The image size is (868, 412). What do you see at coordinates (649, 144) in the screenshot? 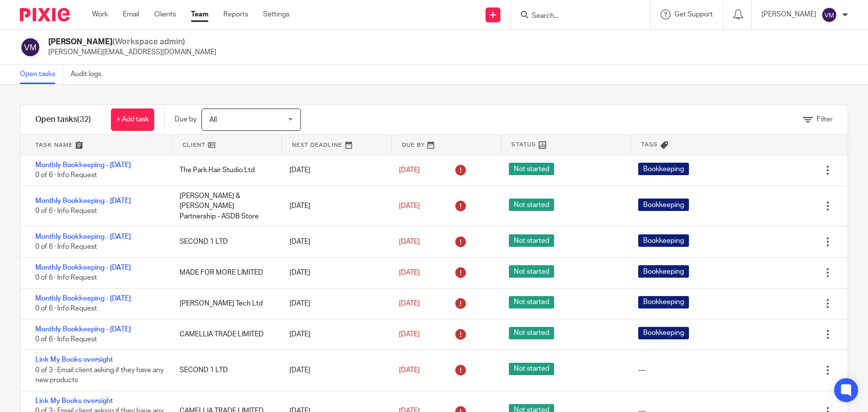
I see `span: Tags` at bounding box center [649, 144].